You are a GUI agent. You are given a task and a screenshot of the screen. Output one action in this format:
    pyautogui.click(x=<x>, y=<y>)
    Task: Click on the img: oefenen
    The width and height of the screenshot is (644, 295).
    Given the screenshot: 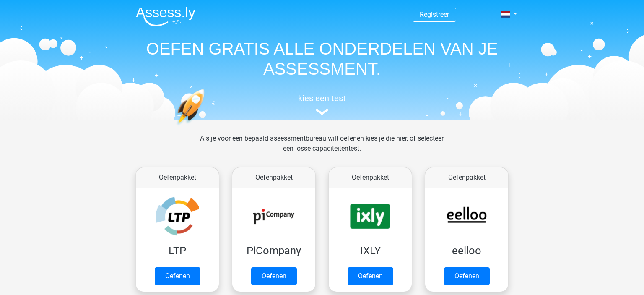 What is the action you would take?
    pyautogui.click(x=206, y=127)
    